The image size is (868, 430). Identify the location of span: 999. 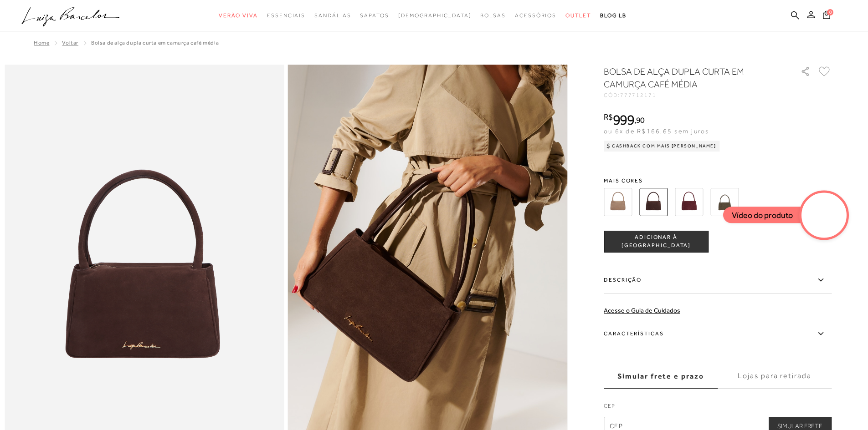
(623, 120).